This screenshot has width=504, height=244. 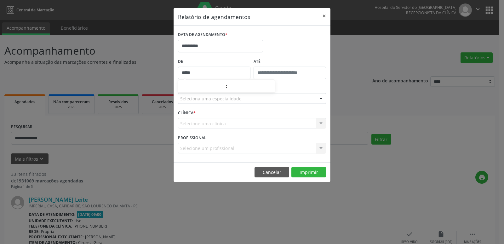 I want to click on button: Close, so click(x=324, y=16).